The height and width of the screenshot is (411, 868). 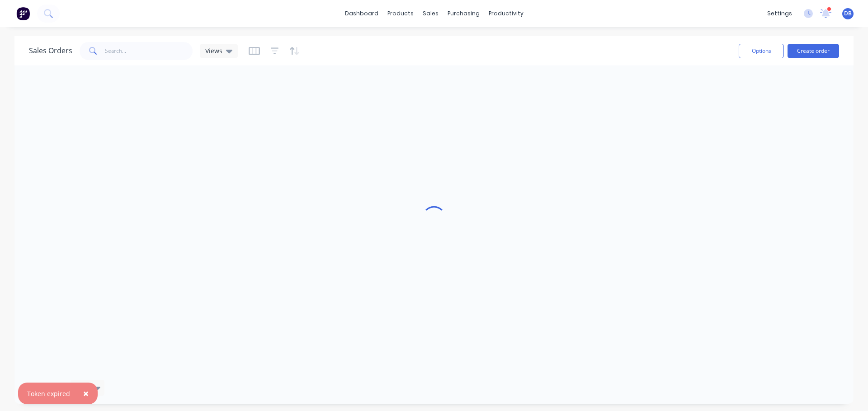 I want to click on img: Factory, so click(x=23, y=14).